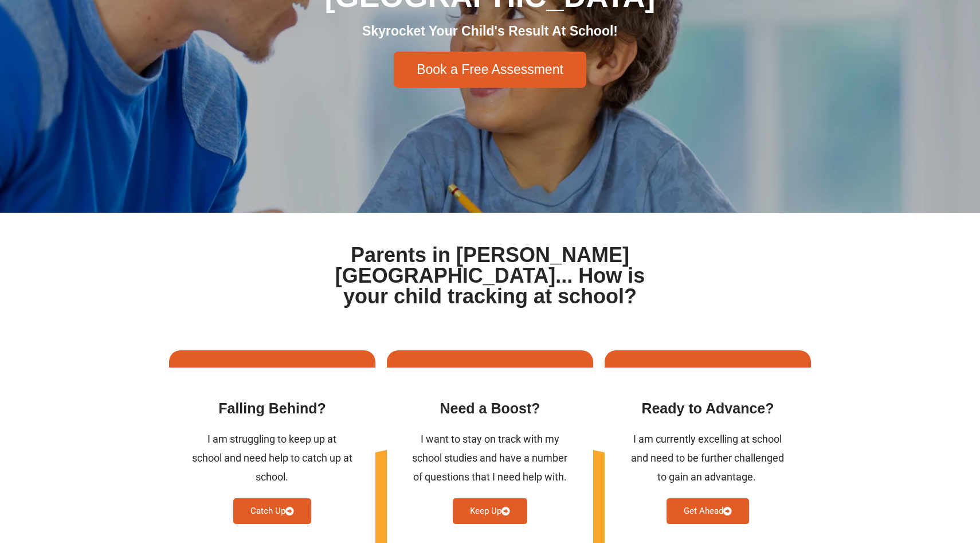 Image resolution: width=980 pixels, height=543 pixels. What do you see at coordinates (490, 458) in the screenshot?
I see `div: I want to stay on track with my school studies and have a number of questions that I need help wi...` at bounding box center [490, 458].